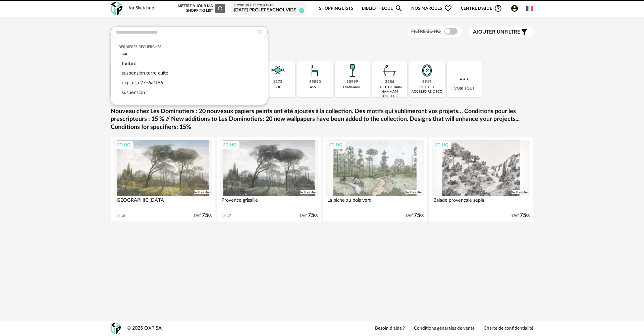 This screenshot has height=336, width=644. What do you see at coordinates (500, 32) in the screenshot?
I see `button: Ajouter unfiltre Filter icon` at bounding box center [500, 32].